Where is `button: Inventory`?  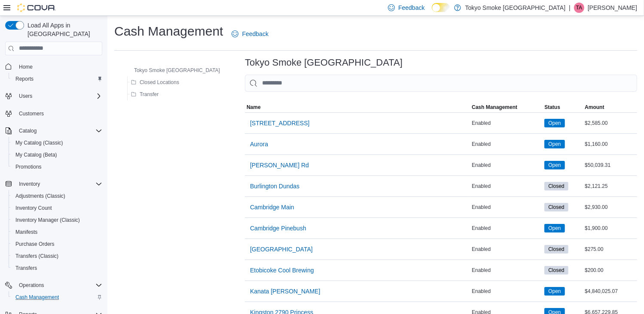 button: Inventory is located at coordinates (54, 184).